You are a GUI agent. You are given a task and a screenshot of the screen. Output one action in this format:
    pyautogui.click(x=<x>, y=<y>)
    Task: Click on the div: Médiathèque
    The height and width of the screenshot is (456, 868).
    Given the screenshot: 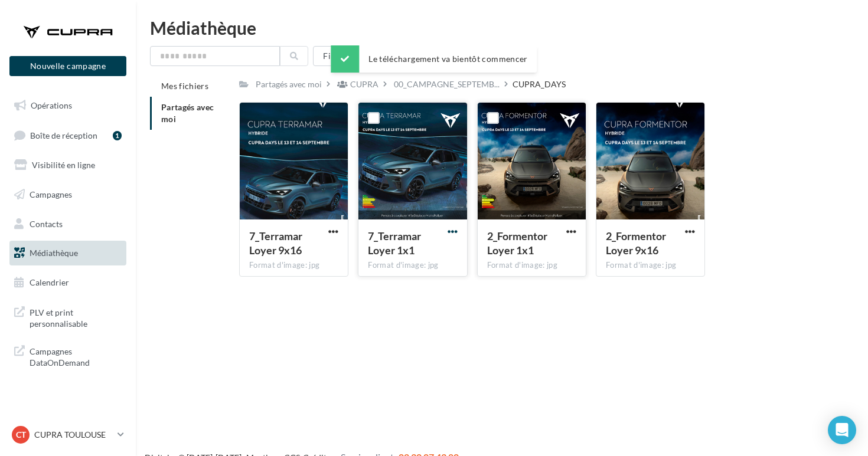 What is the action you would take?
    pyautogui.click(x=502, y=28)
    